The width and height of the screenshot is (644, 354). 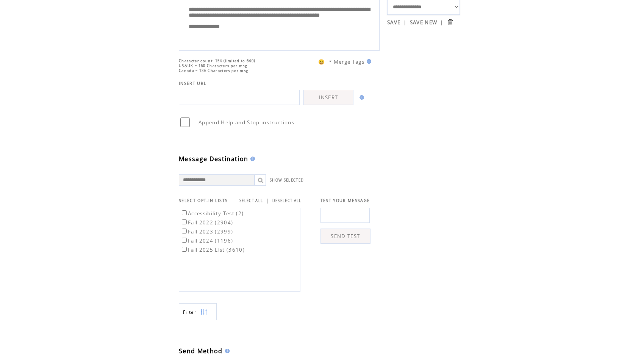 I want to click on input: Fall 2024 (1196), so click(x=184, y=240).